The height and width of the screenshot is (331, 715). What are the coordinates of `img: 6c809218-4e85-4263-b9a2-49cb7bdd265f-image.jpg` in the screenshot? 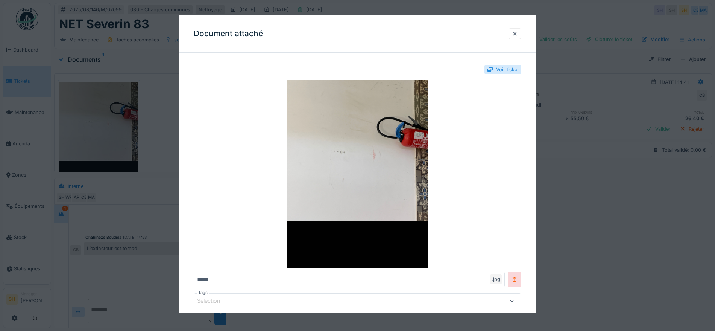 It's located at (358, 174).